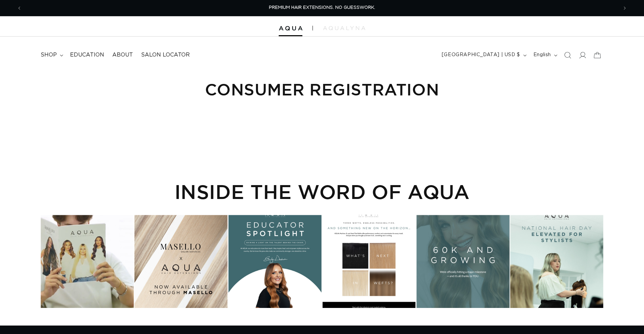 Image resolution: width=644 pixels, height=334 pixels. Describe the element at coordinates (291, 28) in the screenshot. I see `img: Aqua Hair Extensions` at that location.